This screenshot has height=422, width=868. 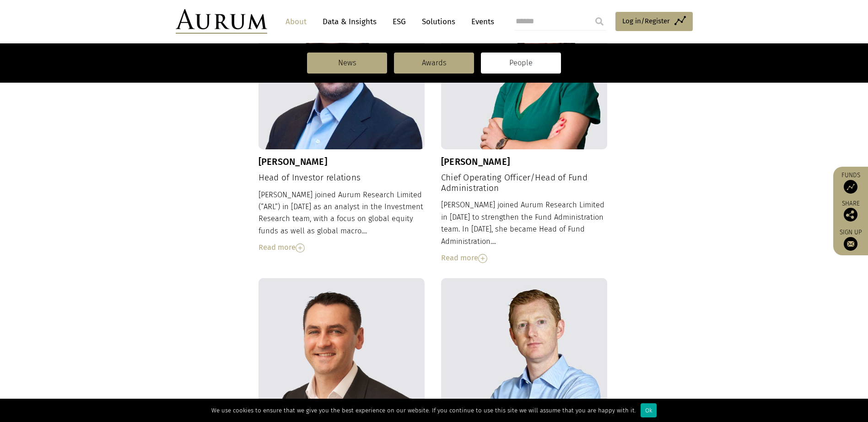 What do you see at coordinates (648, 411) in the screenshot?
I see `div: Ok` at bounding box center [648, 411].